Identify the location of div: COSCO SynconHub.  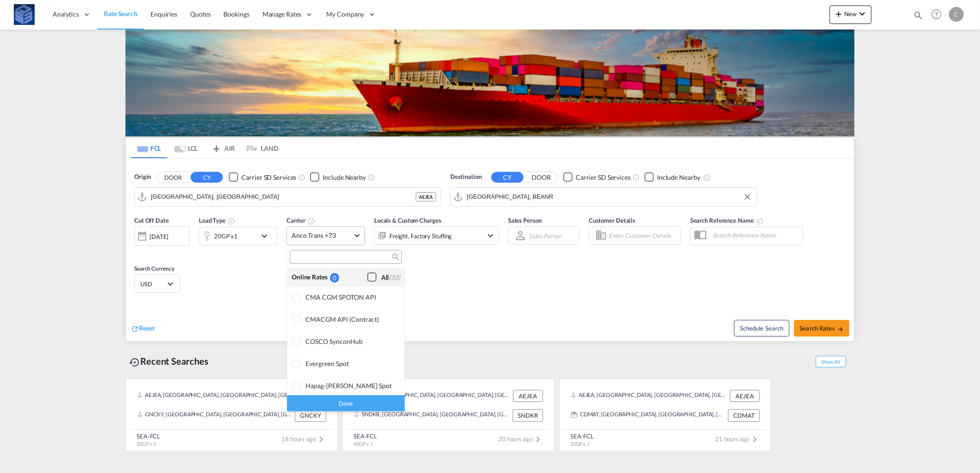
(351, 341).